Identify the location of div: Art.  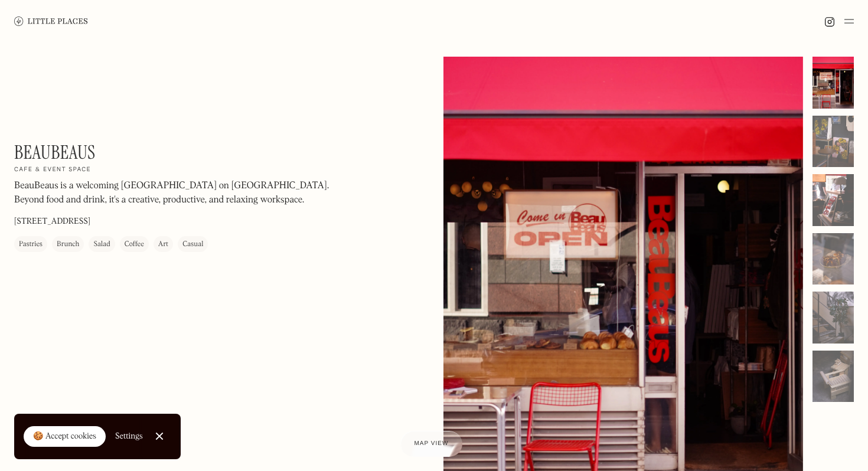
(163, 245).